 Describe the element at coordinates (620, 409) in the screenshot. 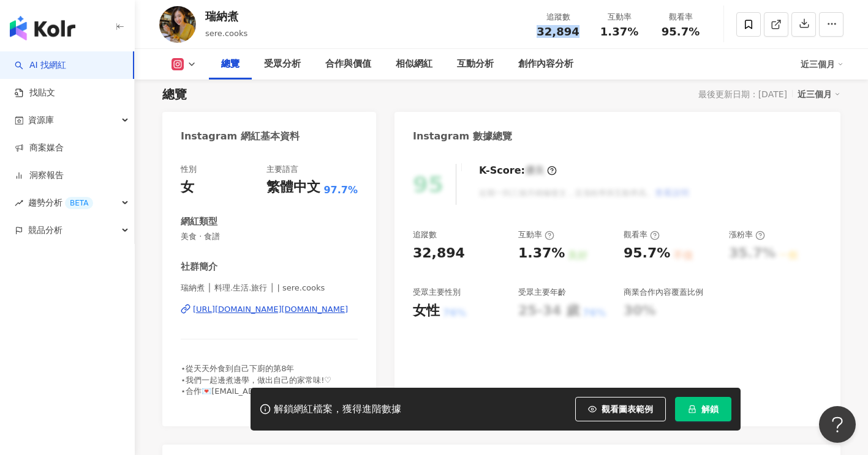

I see `button: 觀看圖表範例` at that location.